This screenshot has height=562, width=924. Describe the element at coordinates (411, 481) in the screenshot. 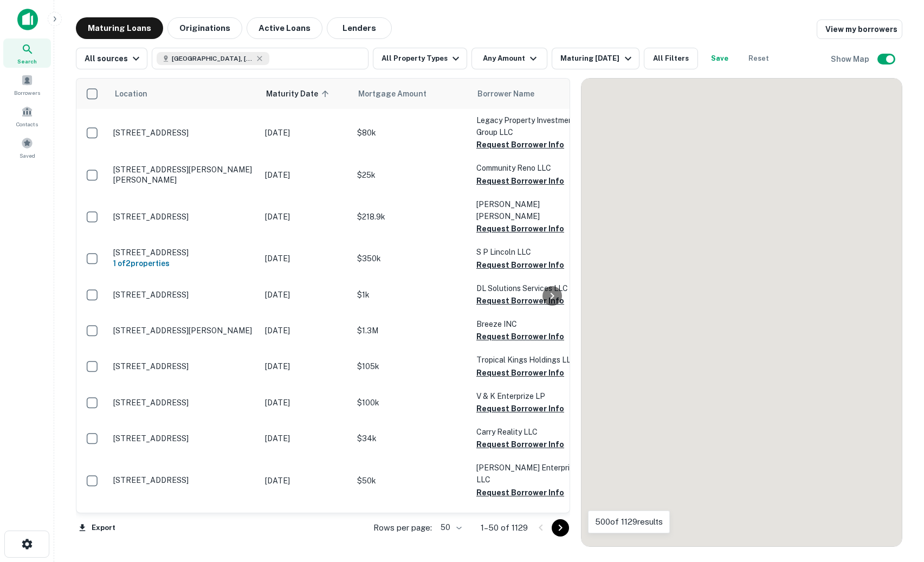

I see `p: $50k` at that location.